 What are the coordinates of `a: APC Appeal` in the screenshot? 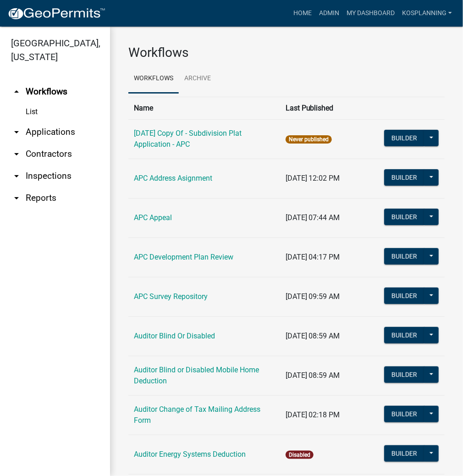 It's located at (152, 217).